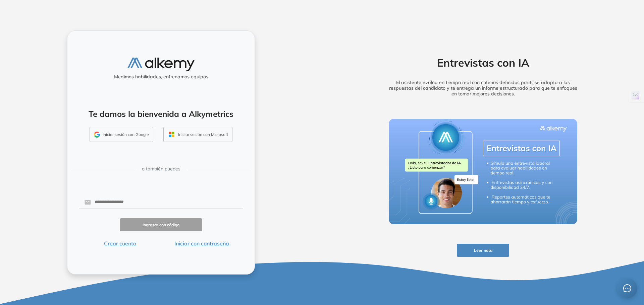 The image size is (644, 305). I want to click on img: GMAIL_ICON, so click(97, 135).